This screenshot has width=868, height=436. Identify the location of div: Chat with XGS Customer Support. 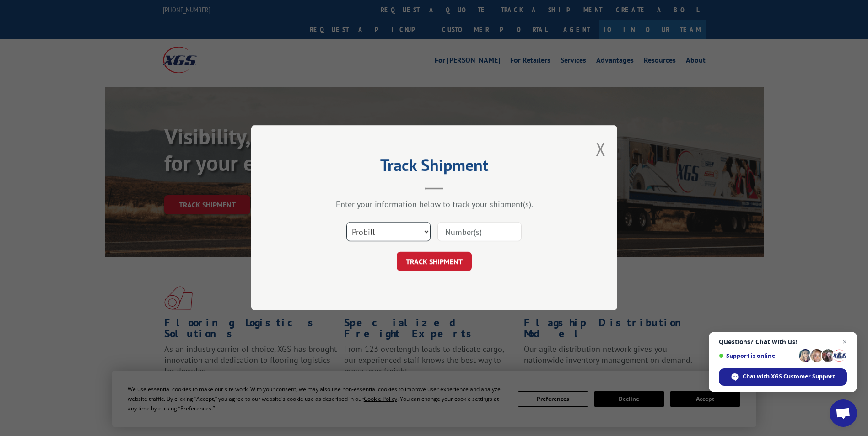
(783, 377).